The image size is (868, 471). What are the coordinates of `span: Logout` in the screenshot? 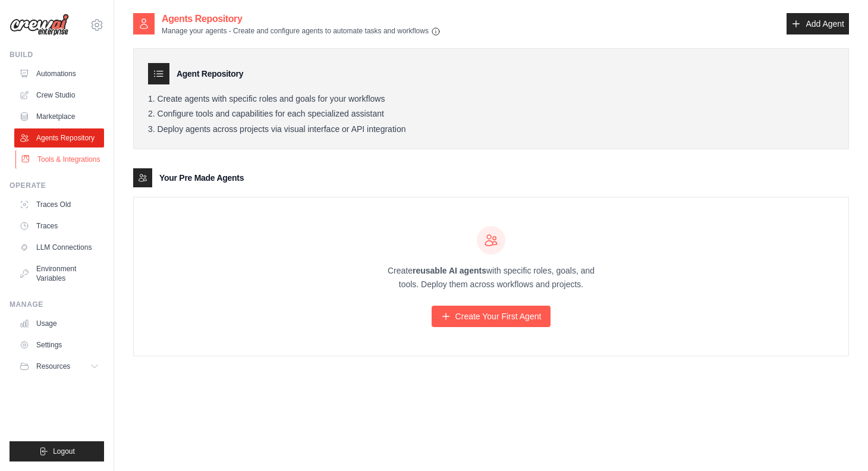 It's located at (64, 452).